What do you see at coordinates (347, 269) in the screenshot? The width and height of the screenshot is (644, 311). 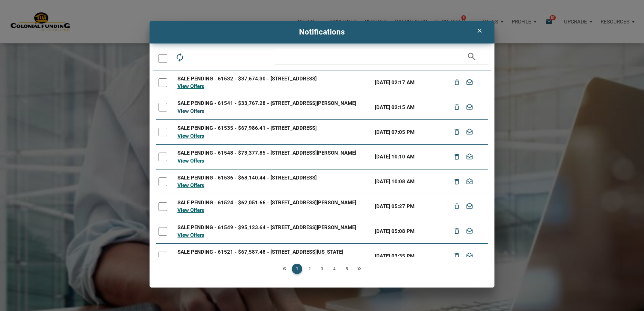 I see `a: 5` at bounding box center [347, 269].